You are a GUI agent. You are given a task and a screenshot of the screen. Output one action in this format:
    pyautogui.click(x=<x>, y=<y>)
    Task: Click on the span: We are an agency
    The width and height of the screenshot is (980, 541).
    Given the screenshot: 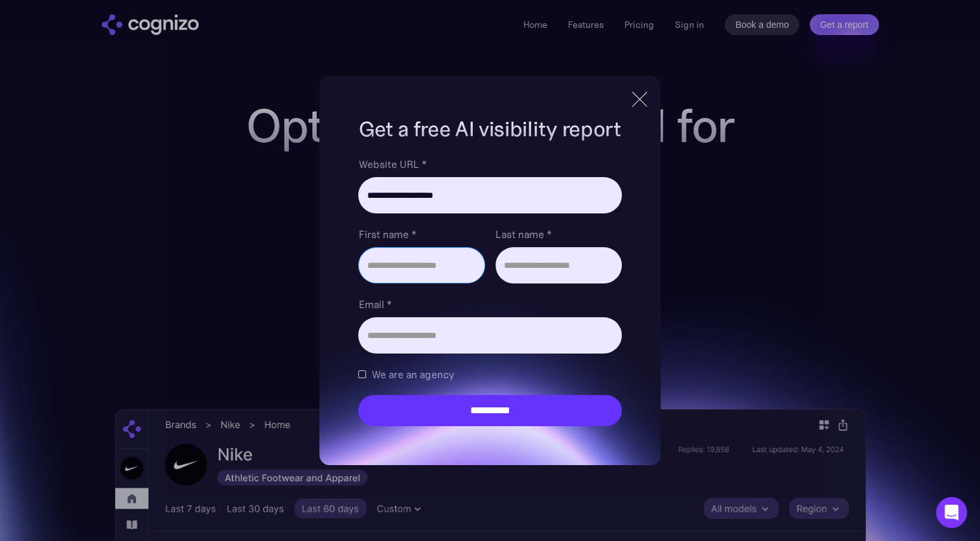 What is the action you would take?
    pyautogui.click(x=412, y=374)
    